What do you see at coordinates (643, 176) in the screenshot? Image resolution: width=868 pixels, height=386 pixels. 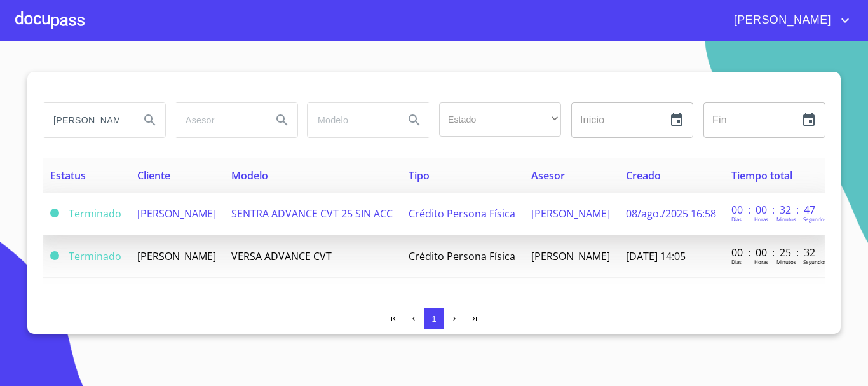 I see `span: Creado` at bounding box center [643, 176].